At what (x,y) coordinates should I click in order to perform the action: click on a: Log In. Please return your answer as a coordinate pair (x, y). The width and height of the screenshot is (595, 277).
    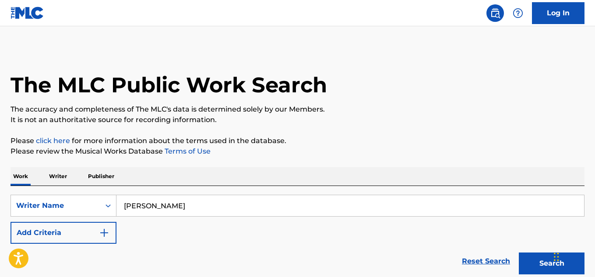
    Looking at the image, I should click on (559, 13).